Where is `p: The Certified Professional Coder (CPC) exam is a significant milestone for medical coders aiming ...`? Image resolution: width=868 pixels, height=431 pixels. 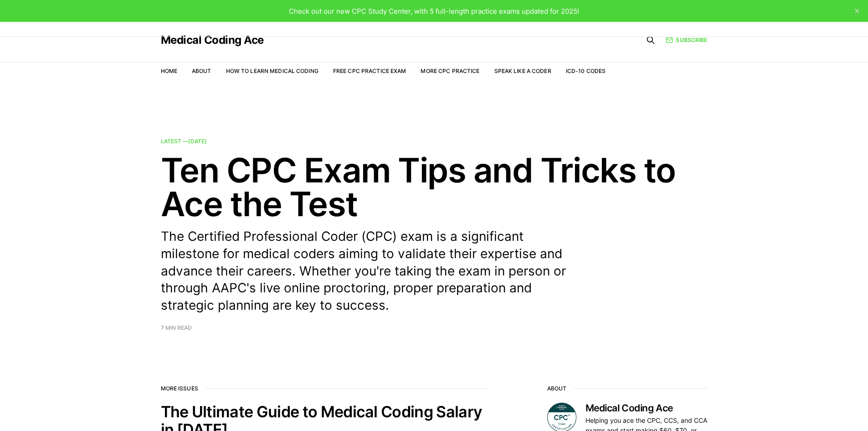 p: The Certified Professional Coder (CPC) exam is a significant milestone for medical coders aiming ... is located at coordinates (370, 271).